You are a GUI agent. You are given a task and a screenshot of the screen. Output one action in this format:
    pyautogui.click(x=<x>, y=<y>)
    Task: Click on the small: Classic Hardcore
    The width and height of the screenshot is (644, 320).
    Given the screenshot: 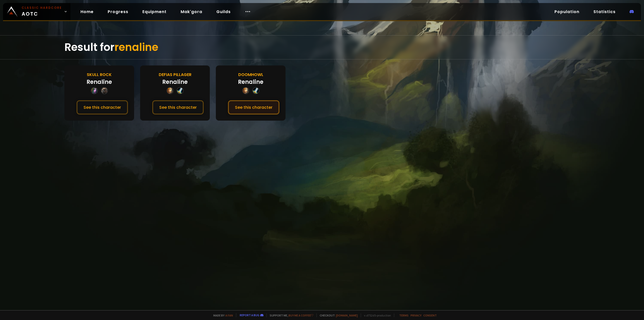 What is the action you would take?
    pyautogui.click(x=42, y=8)
    